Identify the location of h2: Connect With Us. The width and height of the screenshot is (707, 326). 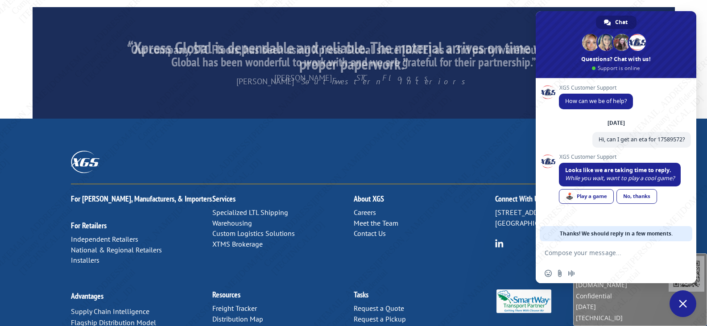
(565, 201).